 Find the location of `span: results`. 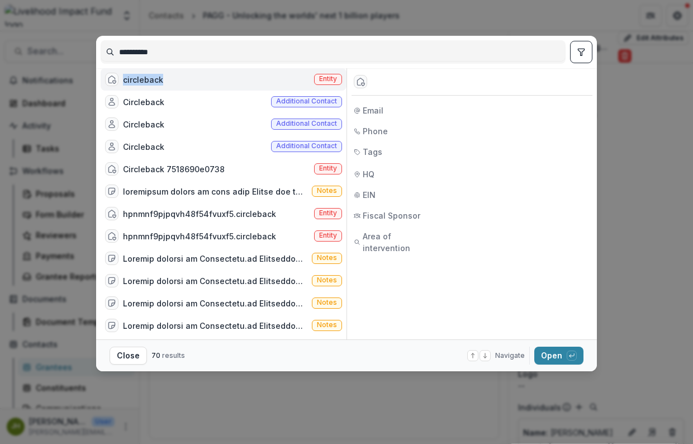

span: results is located at coordinates (173, 355).